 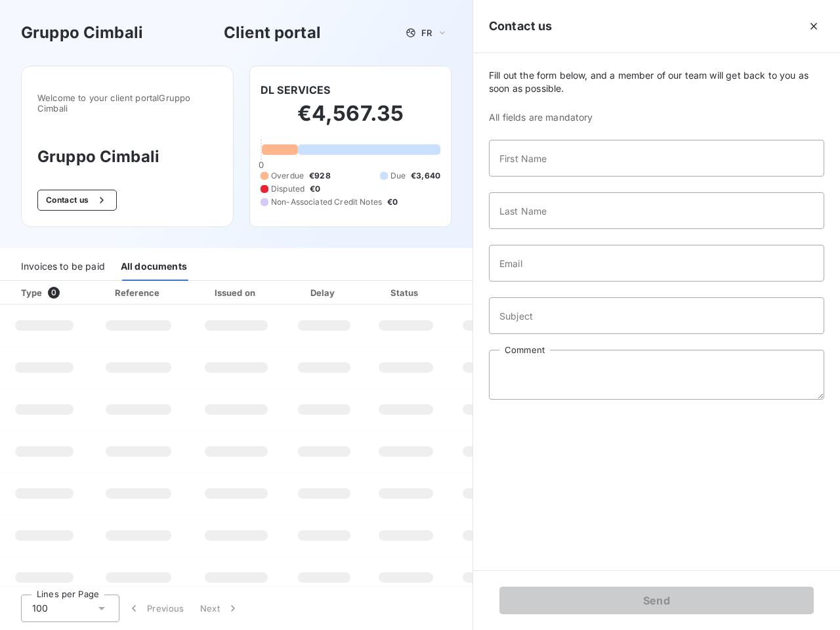 What do you see at coordinates (154, 267) in the screenshot?
I see `div: All documents` at bounding box center [154, 267].